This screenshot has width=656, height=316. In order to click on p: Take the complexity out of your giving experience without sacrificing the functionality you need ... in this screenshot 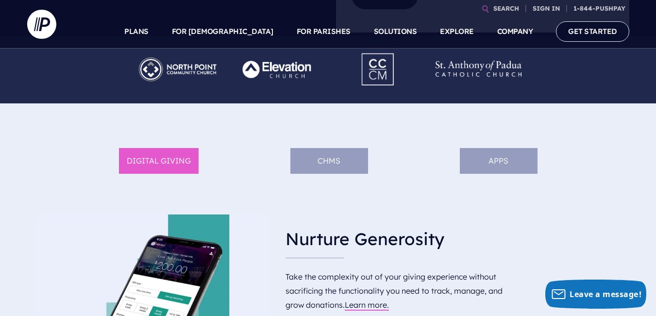, I will do `click(403, 291)`.